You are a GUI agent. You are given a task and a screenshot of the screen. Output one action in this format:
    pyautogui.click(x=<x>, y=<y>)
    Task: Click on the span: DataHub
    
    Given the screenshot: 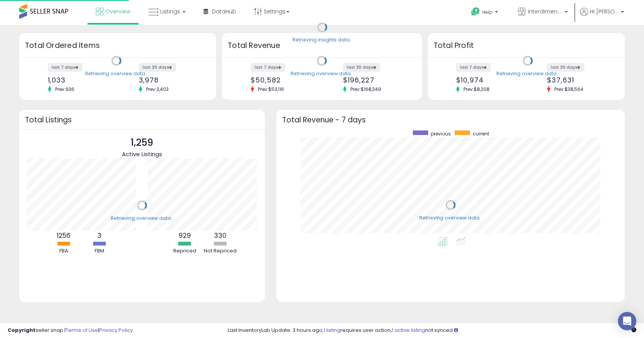 What is the action you would take?
    pyautogui.click(x=224, y=11)
    